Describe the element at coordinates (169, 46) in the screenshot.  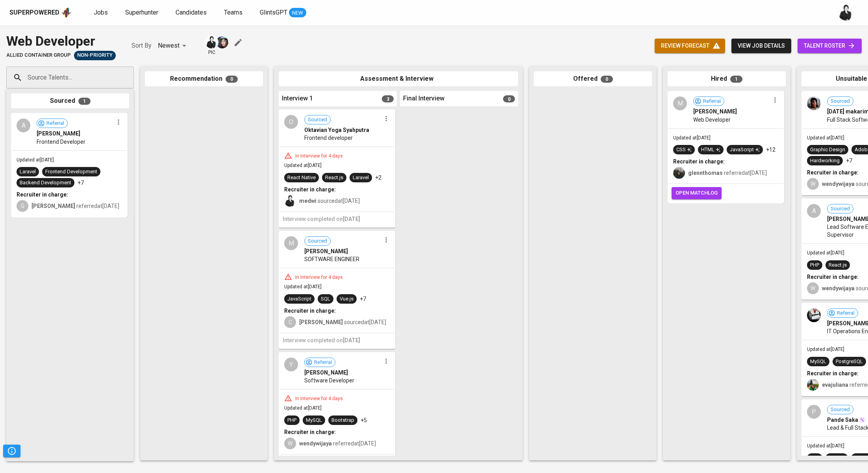
I see `p: Newest` at that location.